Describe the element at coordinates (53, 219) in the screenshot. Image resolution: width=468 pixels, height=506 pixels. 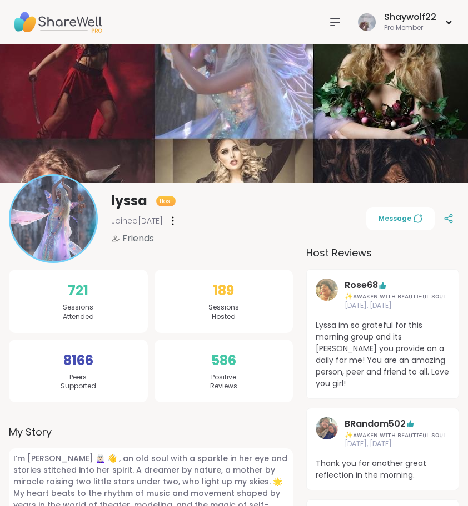
I see `img: lyssa` at that location.